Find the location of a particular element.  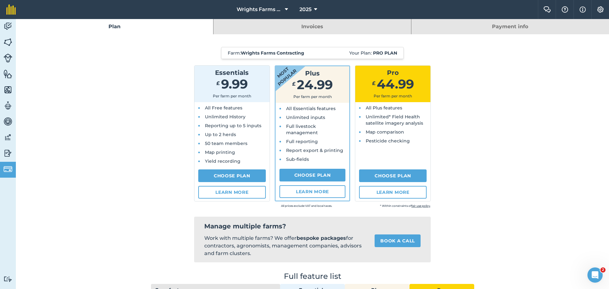

span: Map comparison is located at coordinates (385, 132).